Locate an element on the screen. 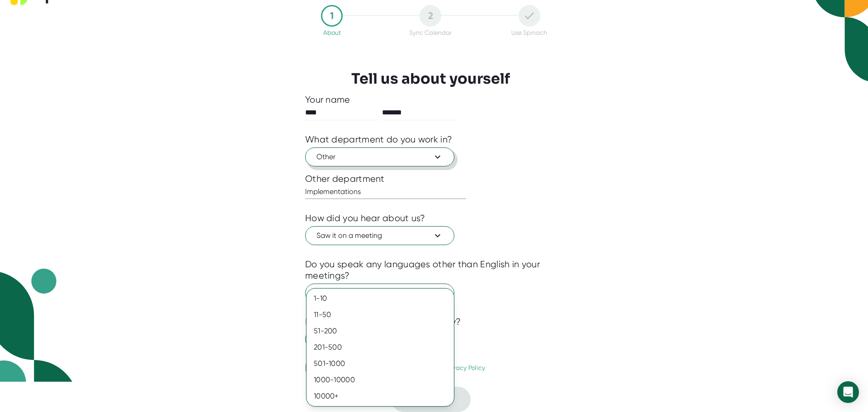  div: 501-1000 is located at coordinates (381, 364).